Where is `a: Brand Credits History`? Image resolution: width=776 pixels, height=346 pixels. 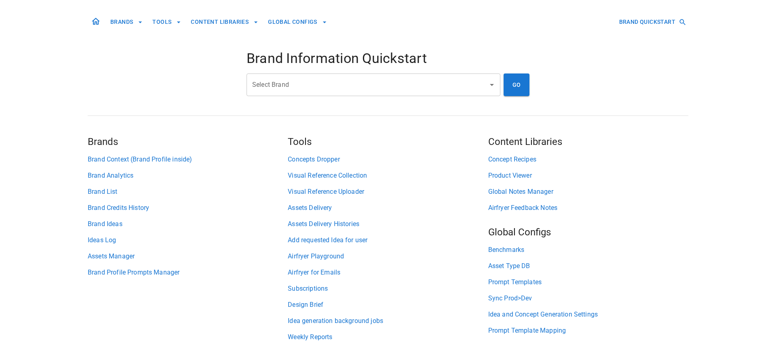
a: Brand Credits History is located at coordinates (187, 208).